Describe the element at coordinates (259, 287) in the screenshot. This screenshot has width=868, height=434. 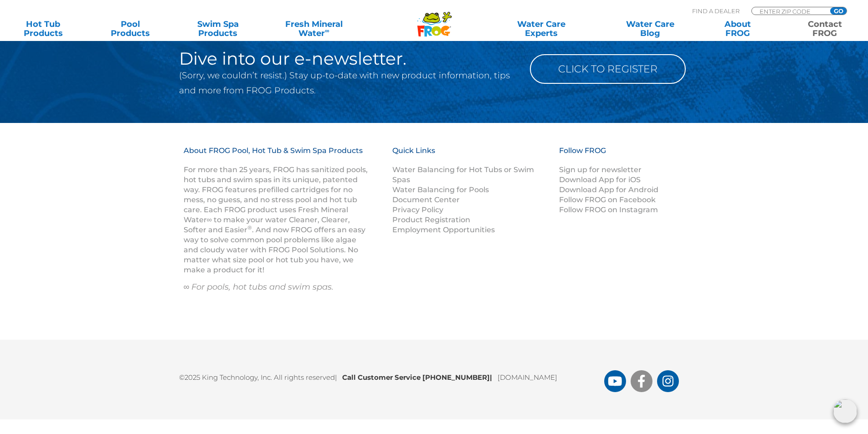
I see `em: ∞ For pools, hot tubs and swim spas.` at that location.